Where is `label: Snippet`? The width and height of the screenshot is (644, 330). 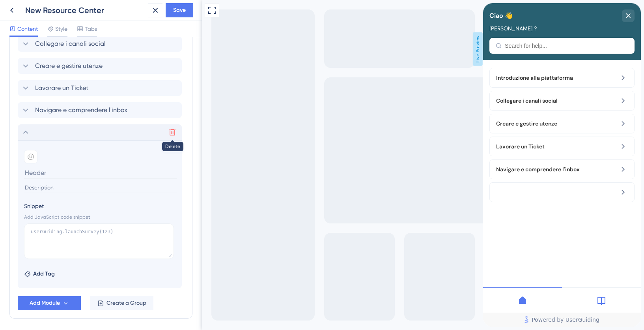 label: Snippet is located at coordinates (100, 206).